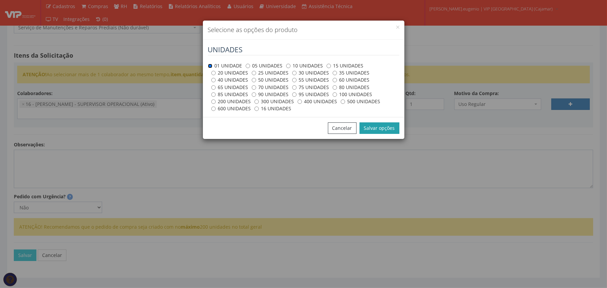 The image size is (607, 288). Describe the element at coordinates (305, 66) in the screenshot. I see `label: 10 UNIDADES` at that location.